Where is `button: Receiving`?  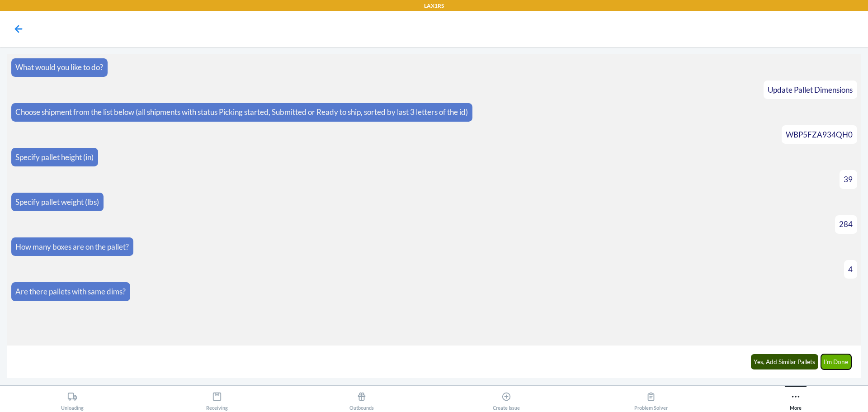 button: Receiving is located at coordinates (217, 398).